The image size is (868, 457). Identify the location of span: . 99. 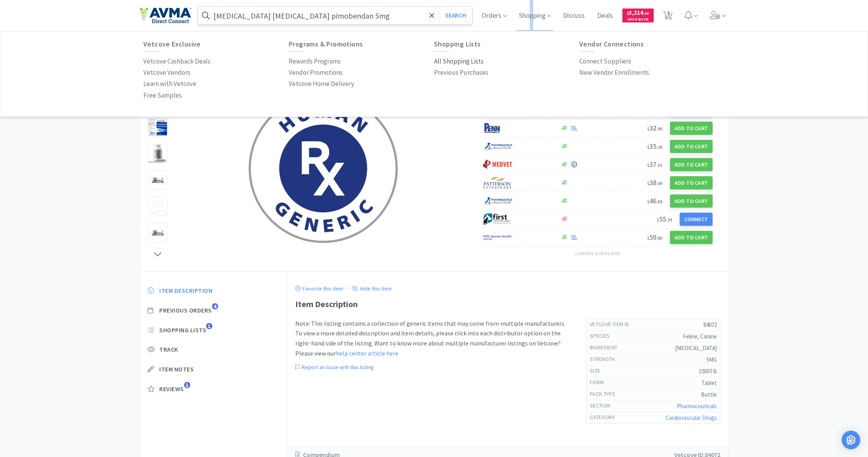
(659, 129).